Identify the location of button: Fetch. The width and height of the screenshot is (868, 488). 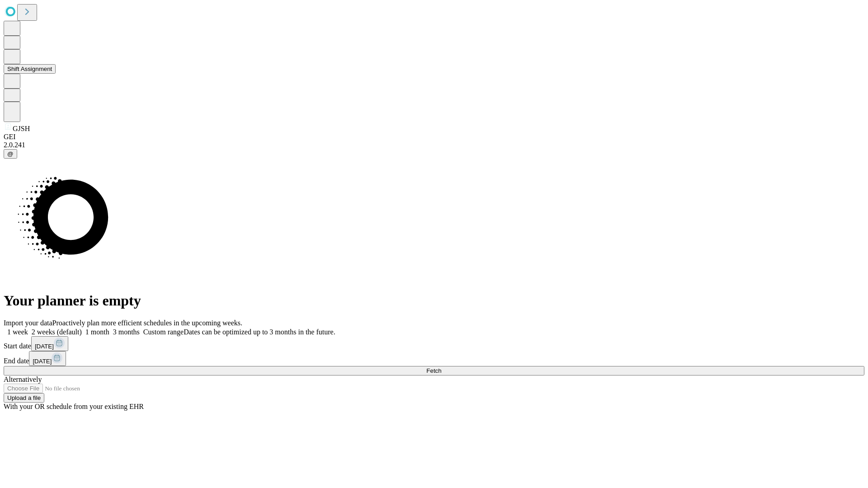
(434, 371).